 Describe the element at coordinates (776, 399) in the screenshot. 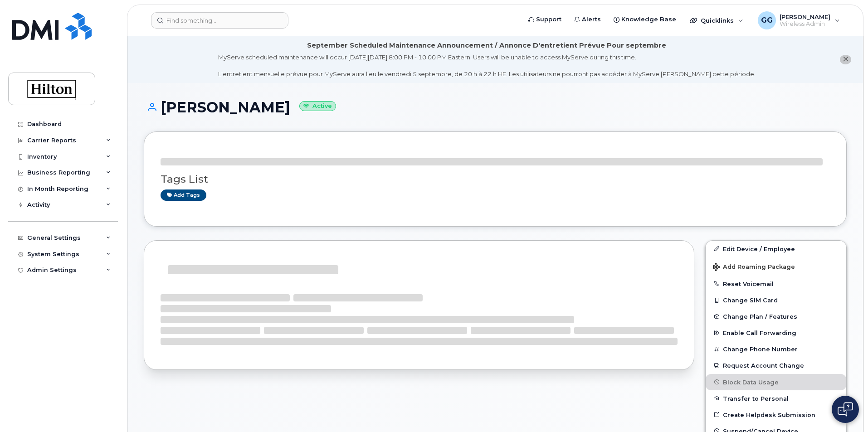

I see `button: Transfer to Personal` at that location.